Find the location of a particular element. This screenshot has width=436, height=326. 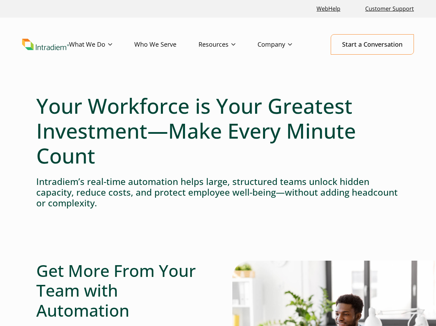

a: Company is located at coordinates (286, 45).